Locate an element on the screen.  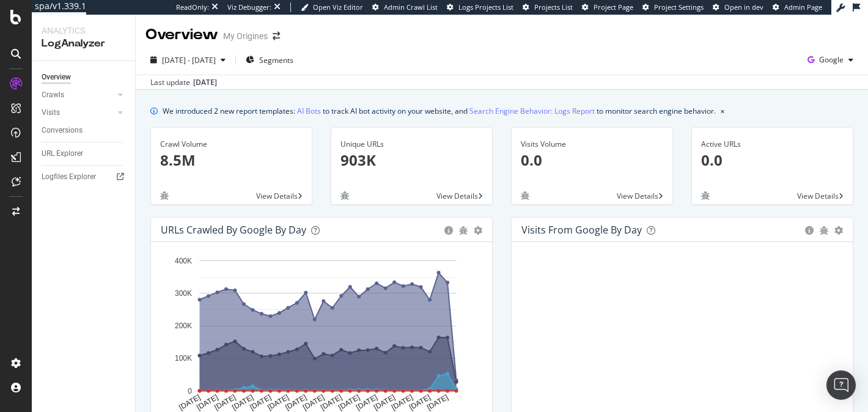
div: Active URLs is located at coordinates (772, 144).